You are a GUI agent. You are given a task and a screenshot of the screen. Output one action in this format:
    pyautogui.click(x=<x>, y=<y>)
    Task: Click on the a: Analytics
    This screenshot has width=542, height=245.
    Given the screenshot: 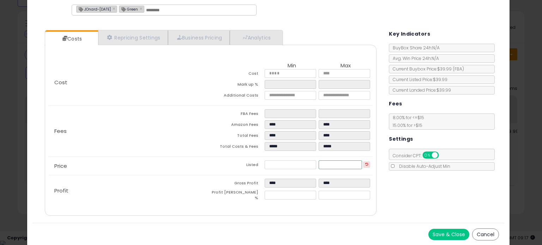 What is the action you would take?
    pyautogui.click(x=256, y=37)
    